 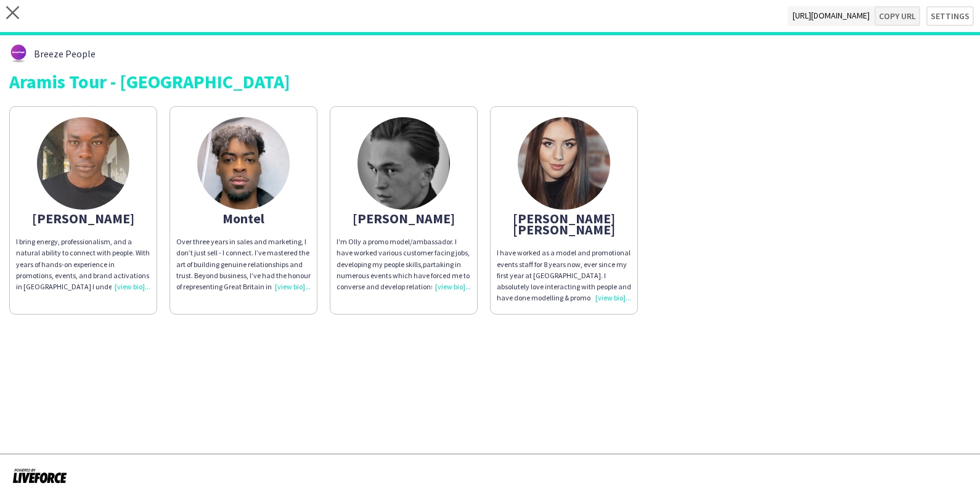 I want to click on button: Settings, so click(x=950, y=16).